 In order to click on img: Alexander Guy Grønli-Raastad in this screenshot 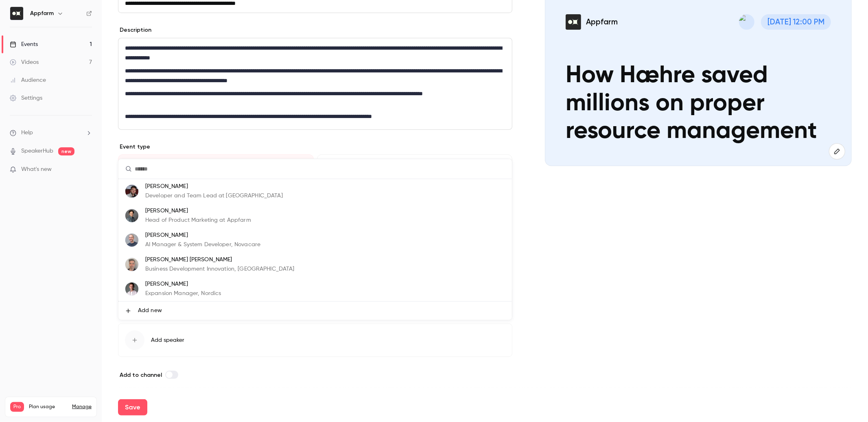, I will do `click(132, 264)`.